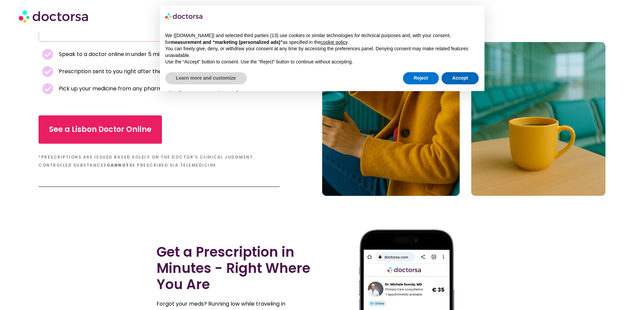 The width and height of the screenshot is (644, 310). What do you see at coordinates (421, 79) in the screenshot?
I see `button: Reject` at bounding box center [421, 79].